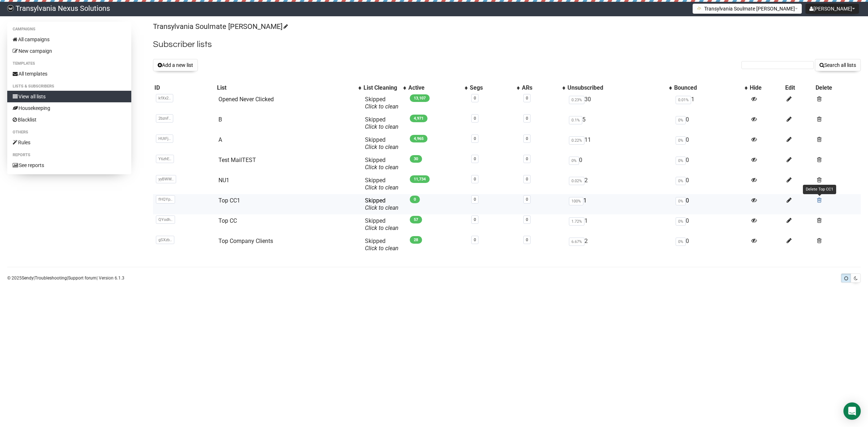  I want to click on th: ARs: No sort applied, activate to apply an ascending sort, so click(544, 88).